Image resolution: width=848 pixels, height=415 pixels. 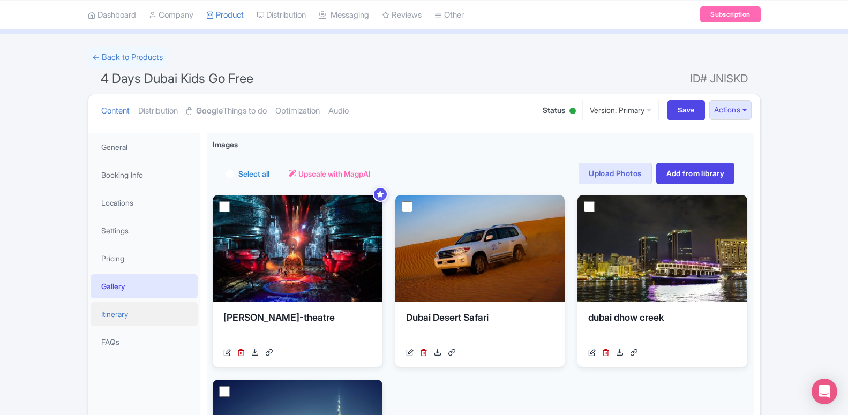 I want to click on a: FAQs, so click(x=144, y=342).